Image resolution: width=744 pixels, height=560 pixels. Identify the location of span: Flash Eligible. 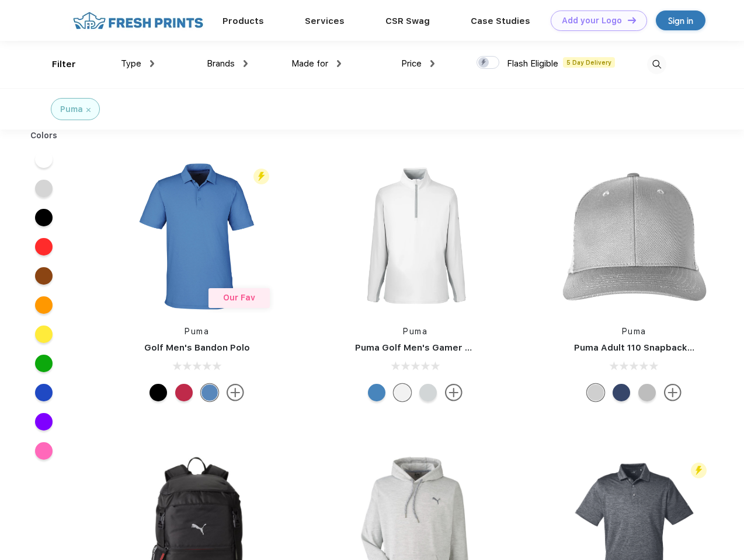
(533, 64).